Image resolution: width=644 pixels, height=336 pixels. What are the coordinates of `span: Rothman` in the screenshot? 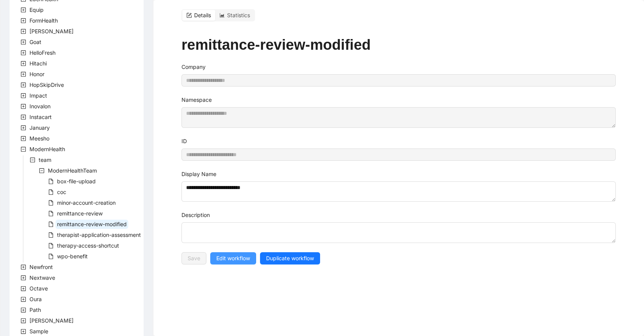 It's located at (52, 321).